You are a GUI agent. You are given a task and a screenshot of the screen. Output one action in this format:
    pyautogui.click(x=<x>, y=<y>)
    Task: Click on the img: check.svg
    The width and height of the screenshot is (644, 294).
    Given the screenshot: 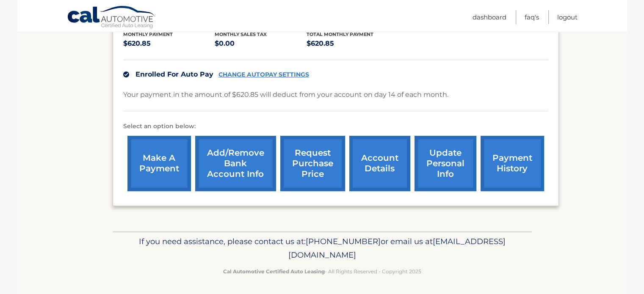 What is the action you would take?
    pyautogui.click(x=126, y=74)
    